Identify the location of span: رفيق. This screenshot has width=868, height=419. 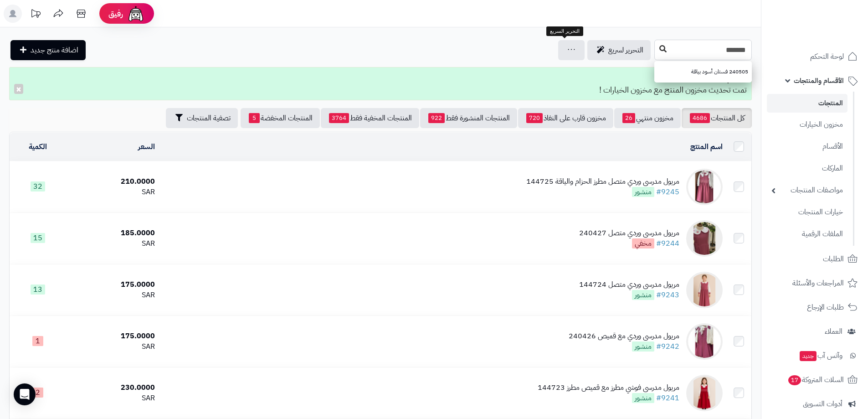
(116, 13).